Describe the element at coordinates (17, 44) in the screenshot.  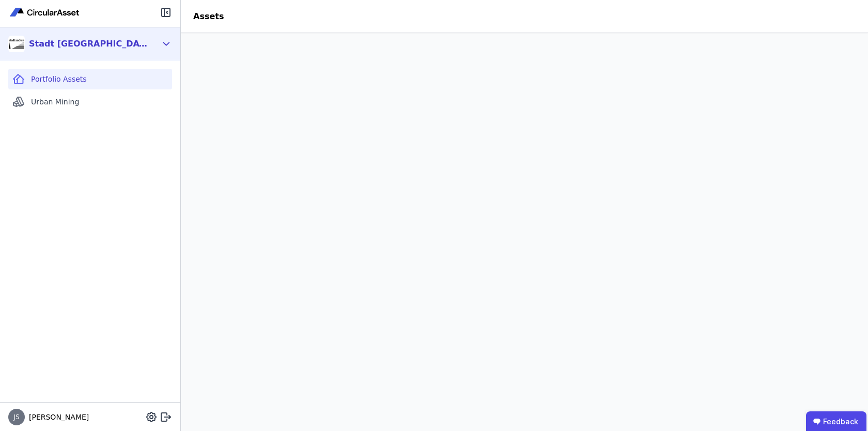
I see `img: Stadt Aachen Gebäudemanagement` at that location.